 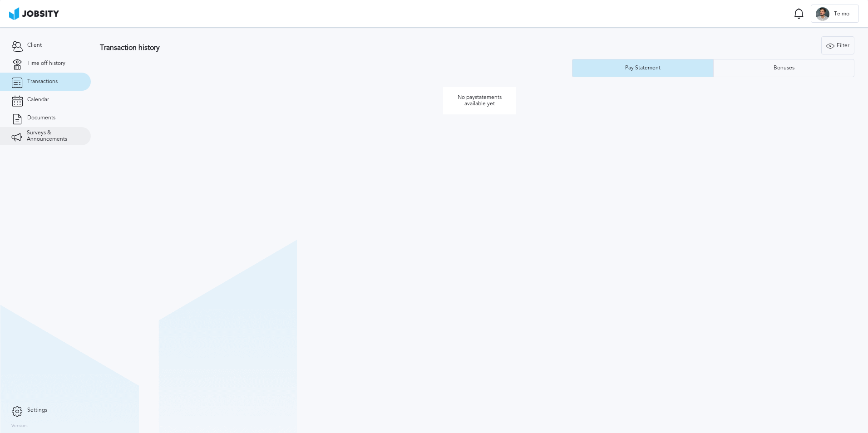 What do you see at coordinates (19, 427) in the screenshot?
I see `label: Version:` at bounding box center [19, 427].